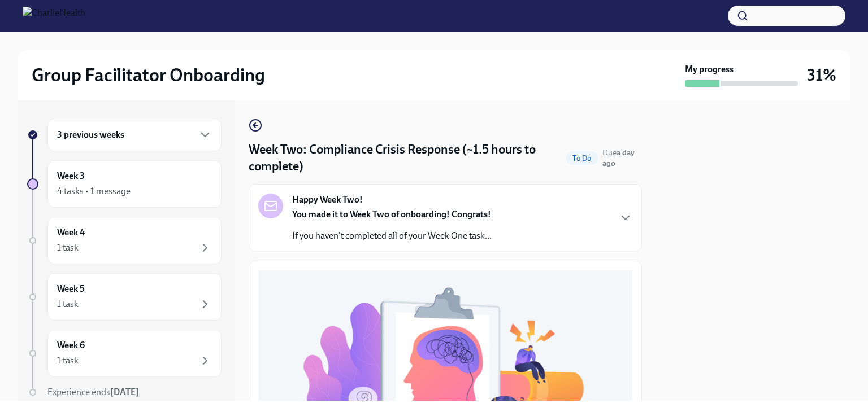 This screenshot has height=412, width=868. What do you see at coordinates (618, 158) in the screenshot?
I see `strong: a day ago` at bounding box center [618, 158].